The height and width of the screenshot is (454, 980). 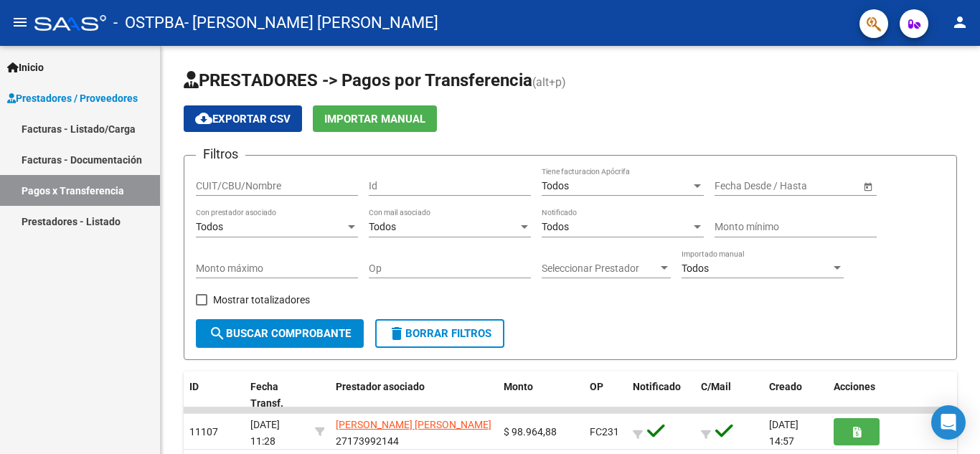 What do you see at coordinates (541, 395) in the screenshot?
I see `datatable-header-cell: Monto` at bounding box center [541, 395].